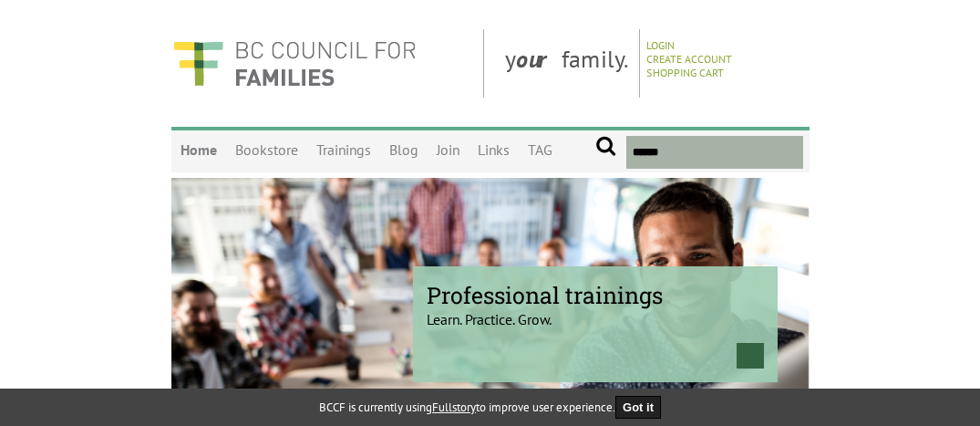 Image resolution: width=980 pixels, height=426 pixels. Describe the element at coordinates (266, 151) in the screenshot. I see `a: Bookstore` at that location.